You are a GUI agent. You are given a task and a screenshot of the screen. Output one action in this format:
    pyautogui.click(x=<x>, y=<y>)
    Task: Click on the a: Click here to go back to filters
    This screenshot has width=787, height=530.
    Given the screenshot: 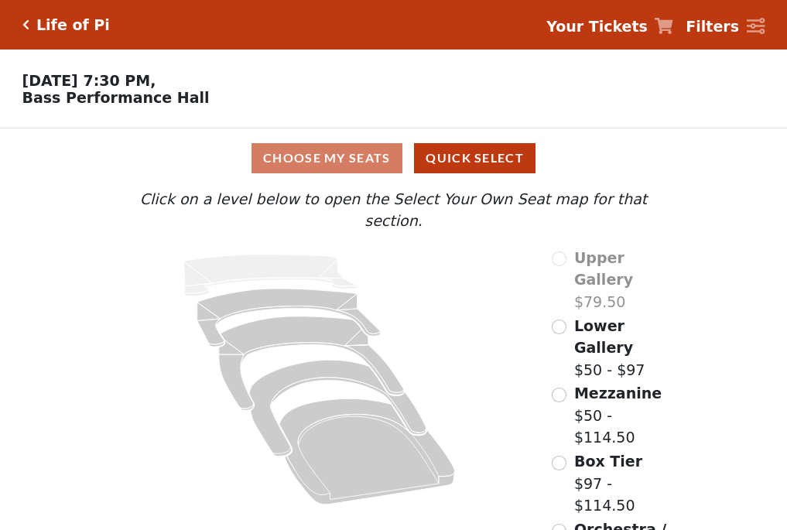 What is the action you would take?
    pyautogui.click(x=26, y=25)
    